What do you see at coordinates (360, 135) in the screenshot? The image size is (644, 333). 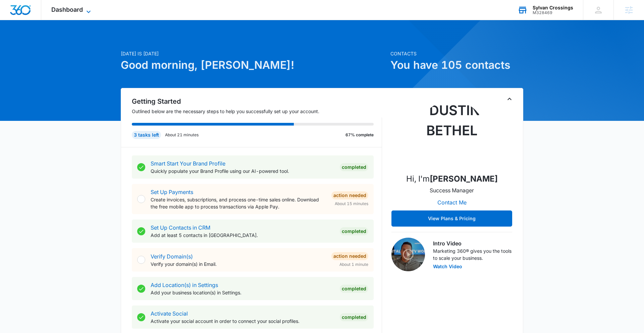 I see `p: 67% complete` at bounding box center [360, 135].